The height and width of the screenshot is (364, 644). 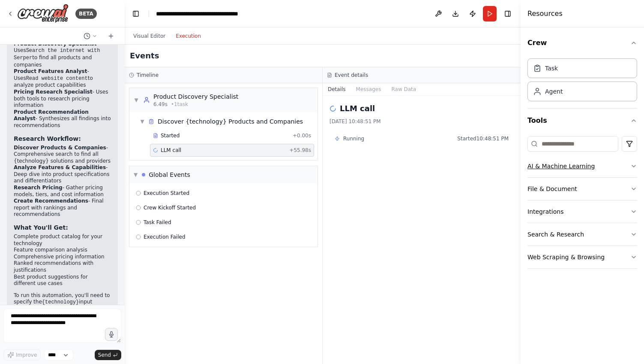 I want to click on li: - Uses both tools to research pricing information, so click(x=62, y=99).